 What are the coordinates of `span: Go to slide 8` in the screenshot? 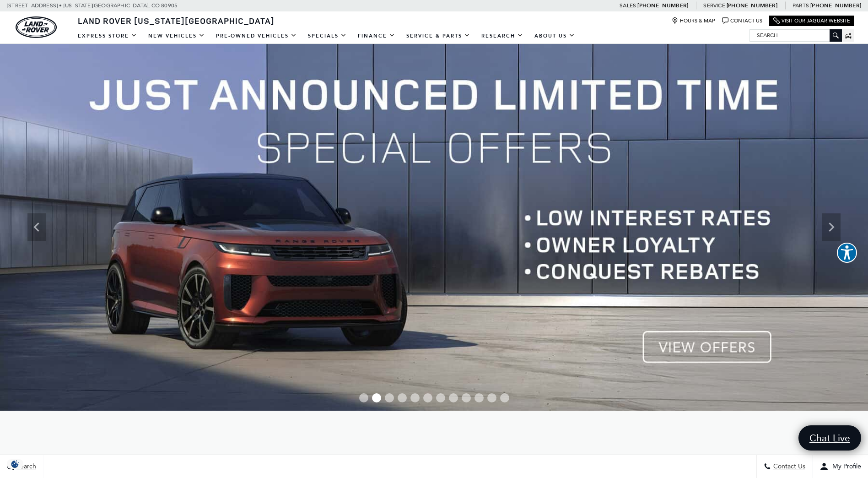 It's located at (454, 398).